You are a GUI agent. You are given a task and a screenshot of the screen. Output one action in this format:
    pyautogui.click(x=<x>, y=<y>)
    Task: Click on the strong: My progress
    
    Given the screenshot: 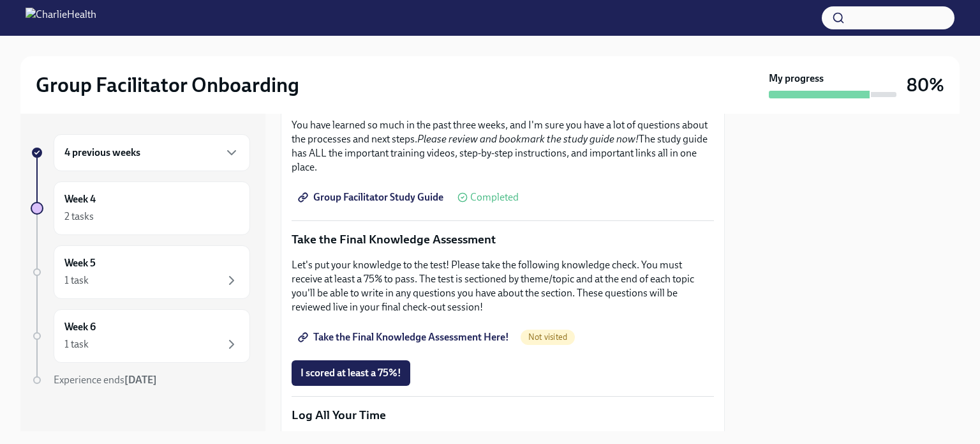 What is the action you would take?
    pyautogui.click(x=796, y=78)
    